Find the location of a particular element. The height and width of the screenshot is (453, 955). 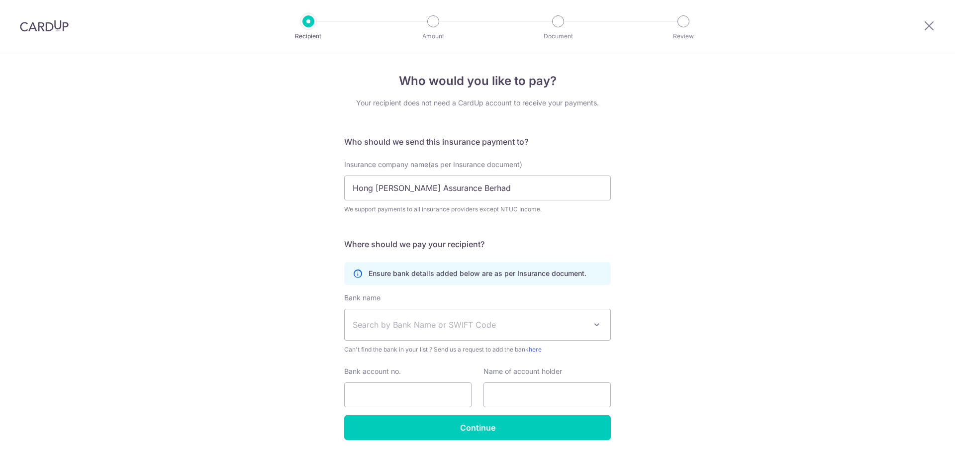

span: Search by Bank Name or SWIFT Code is located at coordinates (469, 325).